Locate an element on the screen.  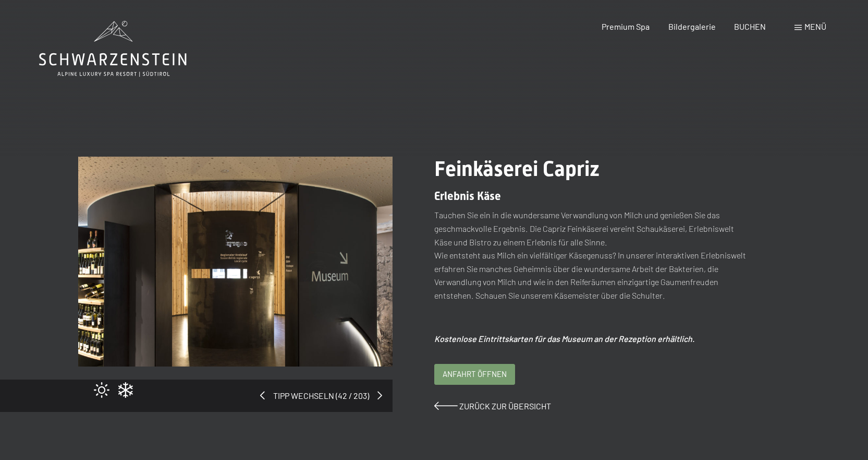
img: Feinkäserei Capriz is located at coordinates (235, 261).